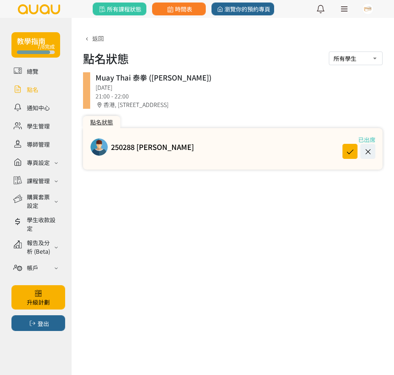 The width and height of the screenshot is (394, 375). Describe the element at coordinates (38, 298) in the screenshot. I see `a: 升級計劃` at that location.